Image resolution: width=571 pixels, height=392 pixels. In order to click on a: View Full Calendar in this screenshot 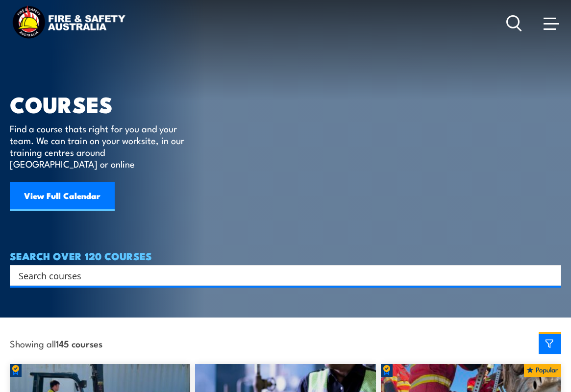, I will do `click(62, 196)`.